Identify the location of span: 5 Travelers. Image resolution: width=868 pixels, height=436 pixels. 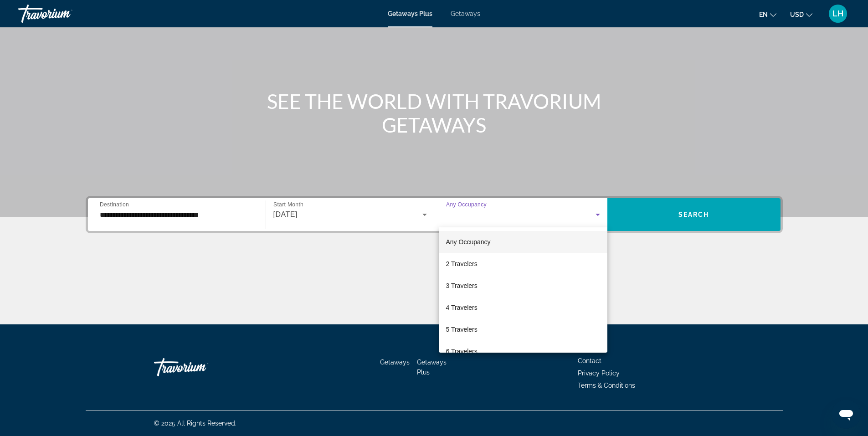
(462, 329).